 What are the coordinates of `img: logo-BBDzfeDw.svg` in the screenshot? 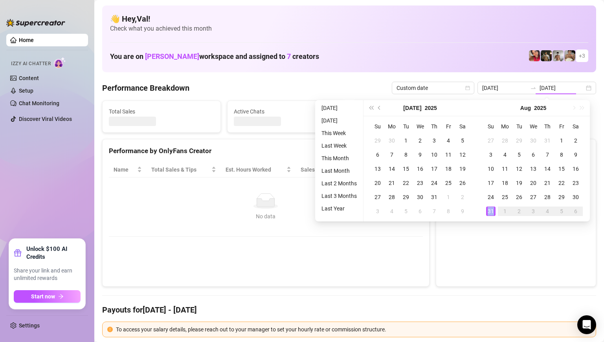 It's located at (36, 23).